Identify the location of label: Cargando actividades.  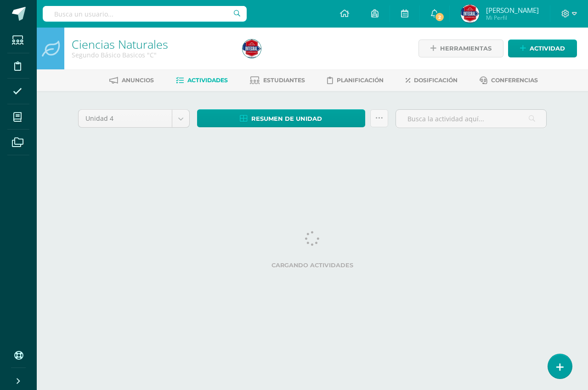
(312, 265).